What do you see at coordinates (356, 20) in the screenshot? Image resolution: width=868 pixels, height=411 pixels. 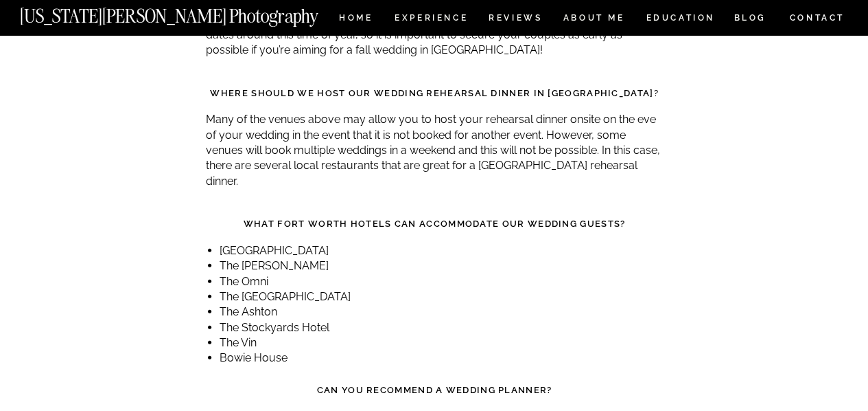 I see `a: HOME` at bounding box center [356, 20].